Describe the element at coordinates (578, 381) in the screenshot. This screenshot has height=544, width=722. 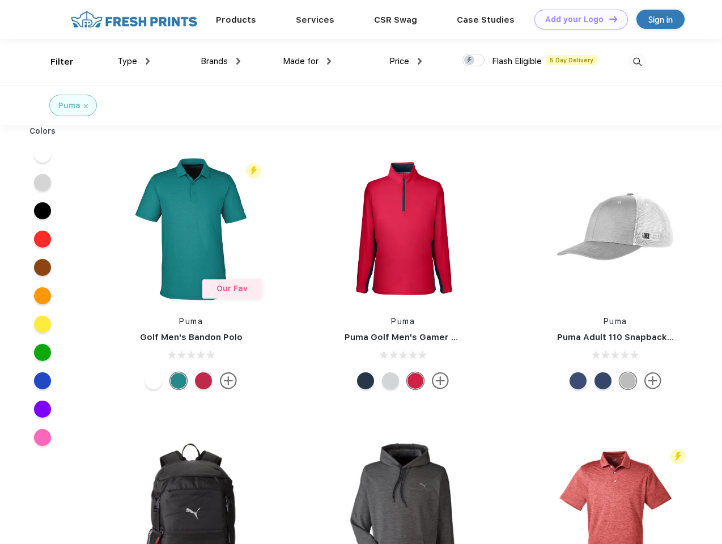
I see `div: Peacoat Qut Shd` at that location.